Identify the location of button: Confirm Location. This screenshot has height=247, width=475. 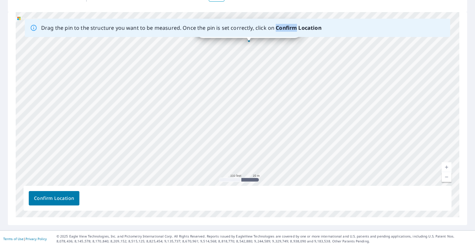
(54, 198).